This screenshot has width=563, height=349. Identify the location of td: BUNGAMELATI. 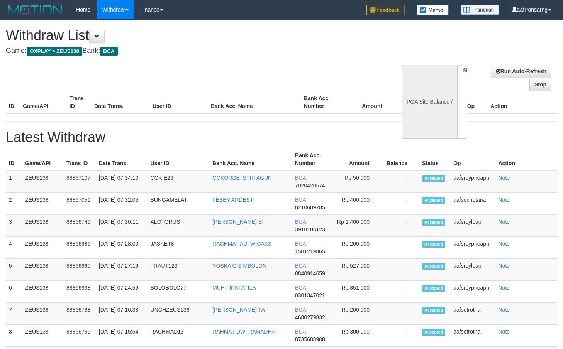
(178, 204).